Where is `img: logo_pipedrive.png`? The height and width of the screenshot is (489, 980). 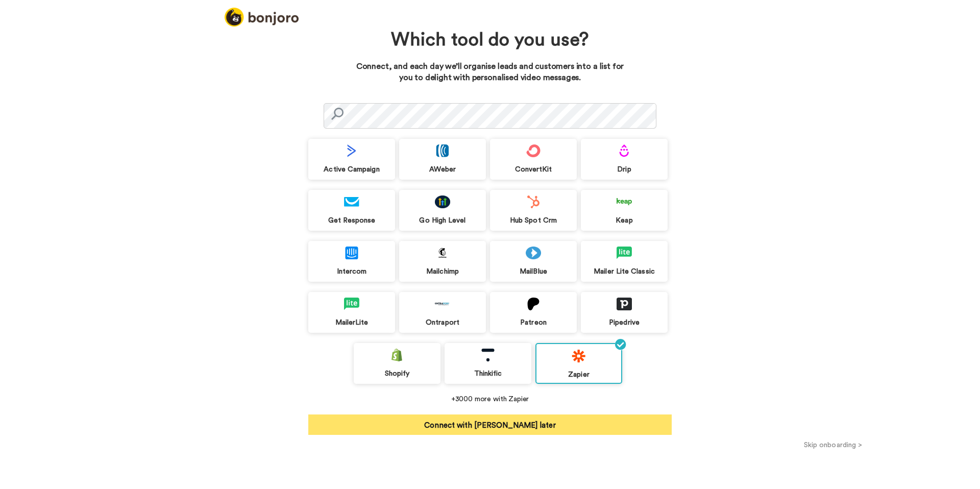
img: logo_pipedrive.png is located at coordinates (624, 304).